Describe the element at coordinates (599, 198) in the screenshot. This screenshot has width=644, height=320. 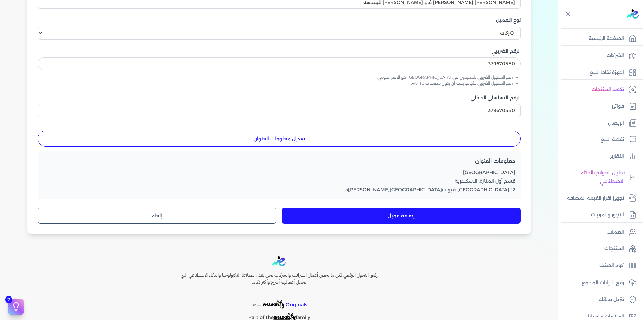
I see `a: تجهيز اقرار القيمة المضافة` at that location.